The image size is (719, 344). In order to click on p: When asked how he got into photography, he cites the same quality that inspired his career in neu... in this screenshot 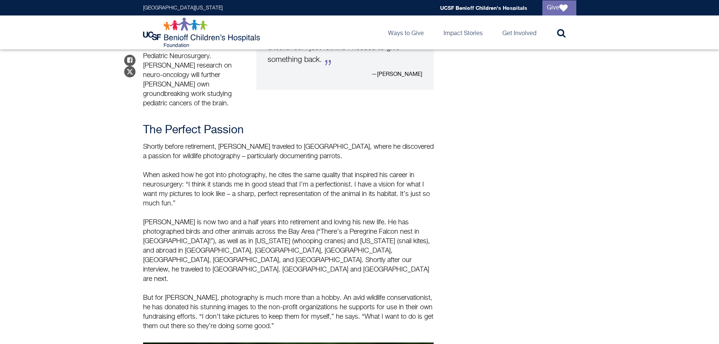, I will do `click(288, 190)`.